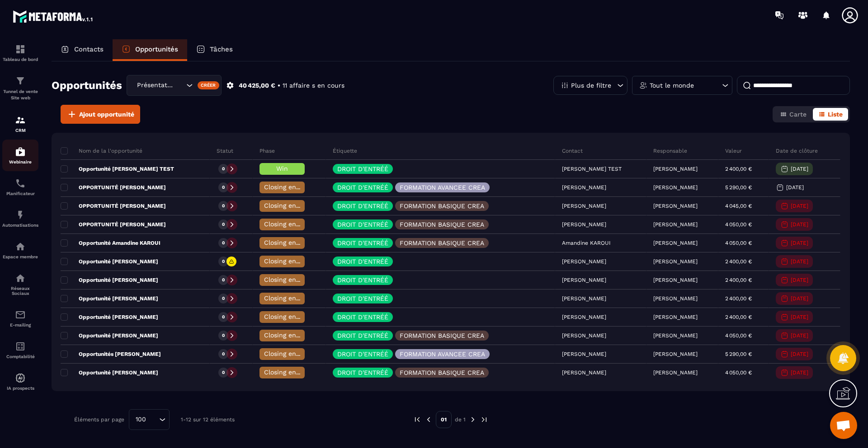  I want to click on p: IA prospects, so click(20, 388).